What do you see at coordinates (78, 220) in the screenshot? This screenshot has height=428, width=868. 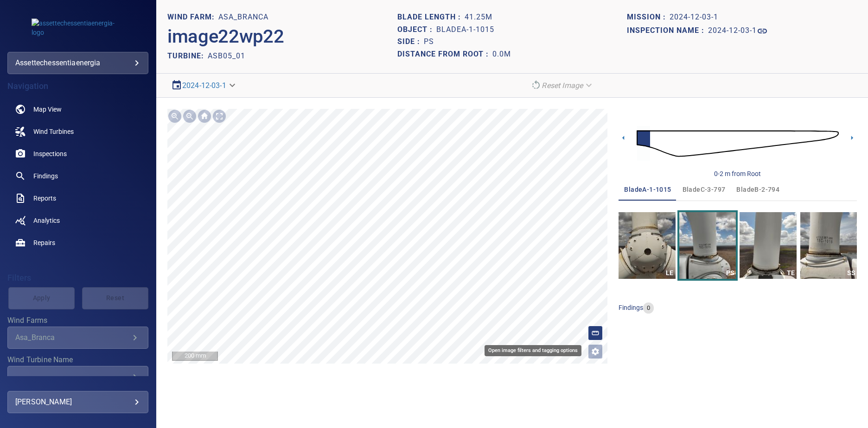 I see `a: analytics noActive` at bounding box center [78, 220].